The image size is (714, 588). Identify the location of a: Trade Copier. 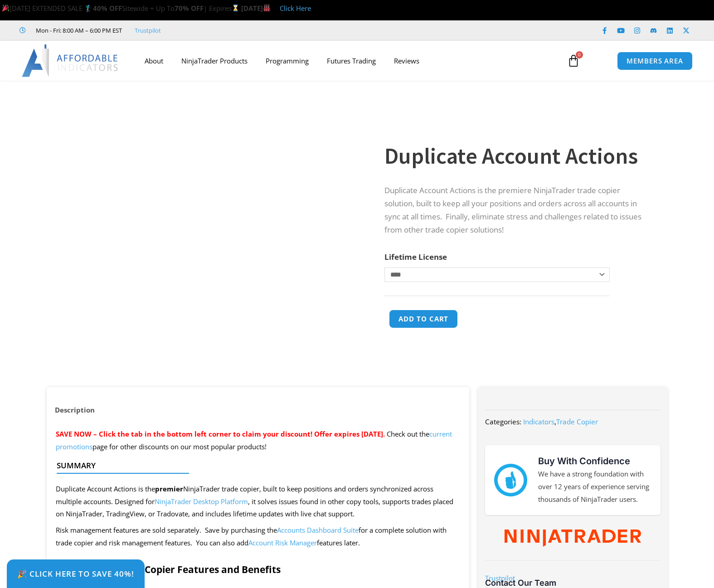
(577, 421).